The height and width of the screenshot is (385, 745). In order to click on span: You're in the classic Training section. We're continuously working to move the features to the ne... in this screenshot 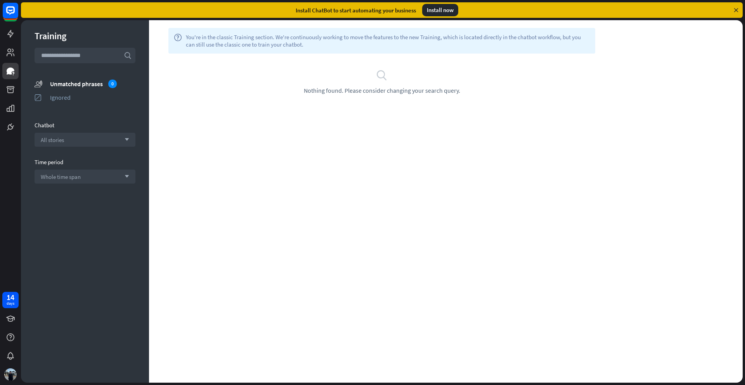, I will do `click(387, 41)`.